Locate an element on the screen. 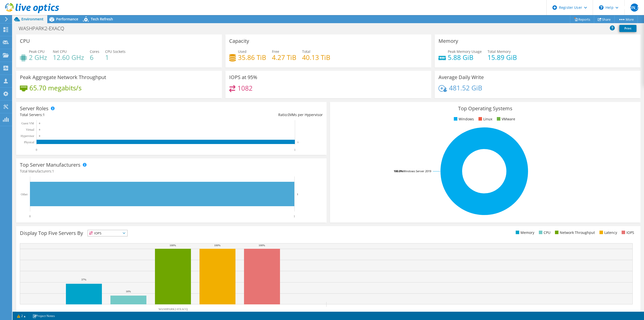 This screenshot has height=320, width=644. a: Print is located at coordinates (628, 28).